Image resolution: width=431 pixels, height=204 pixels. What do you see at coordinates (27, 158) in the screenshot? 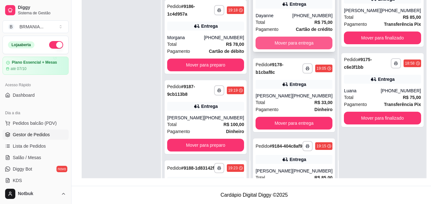
I see `span: Salão / Mesas` at bounding box center [27, 158].